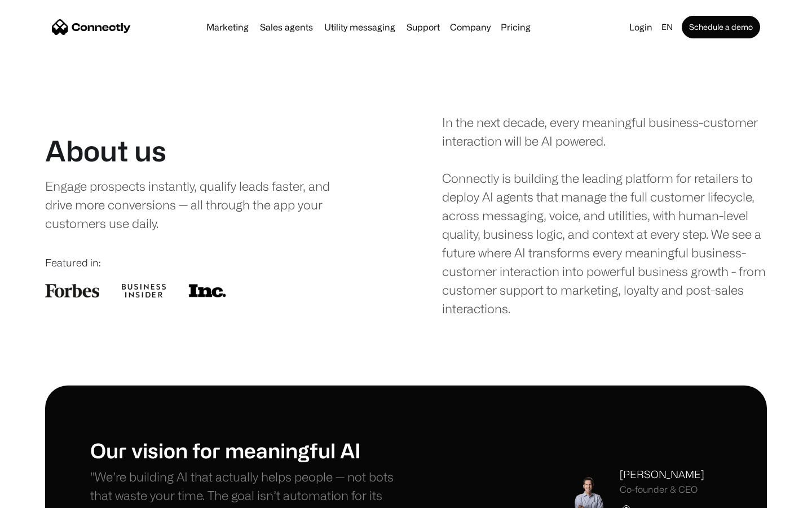 This screenshot has width=812, height=508. I want to click on a: Pricing, so click(515, 27).